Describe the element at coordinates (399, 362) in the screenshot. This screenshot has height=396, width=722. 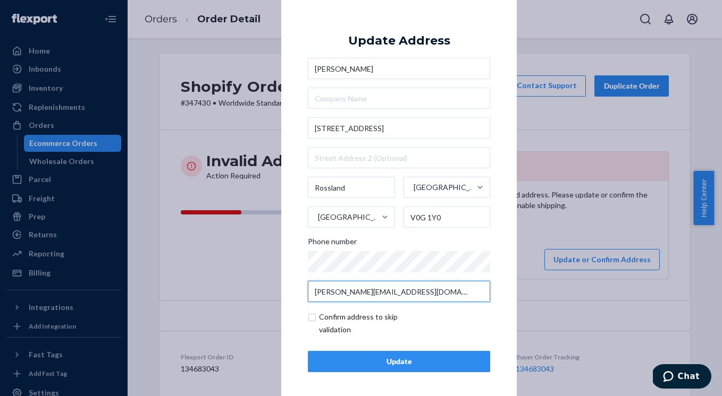
I see `button: Update` at that location.